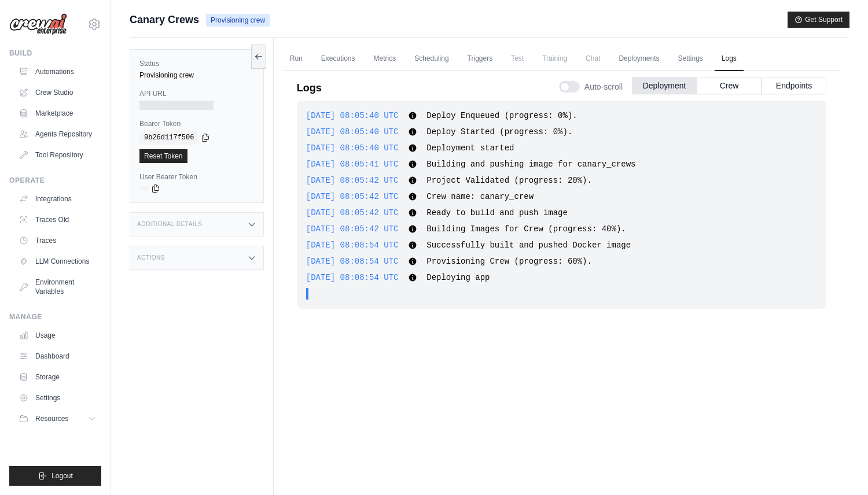  I want to click on p: Logs, so click(309, 88).